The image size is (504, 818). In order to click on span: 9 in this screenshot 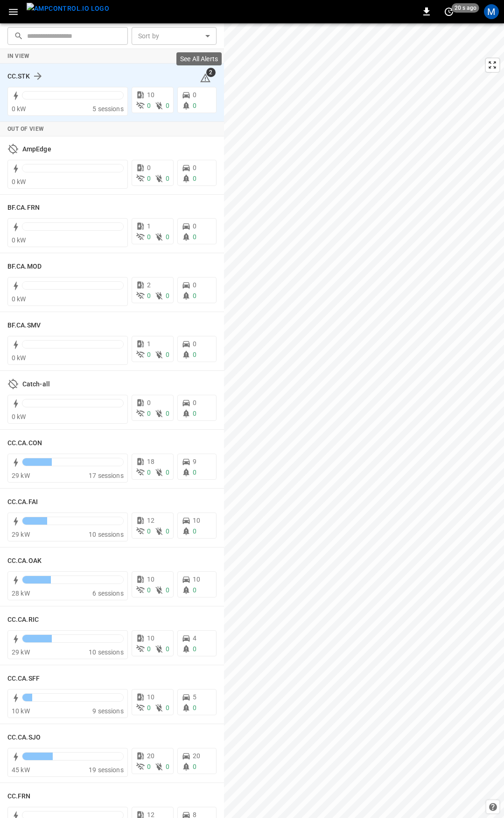, I will do `click(195, 462)`.